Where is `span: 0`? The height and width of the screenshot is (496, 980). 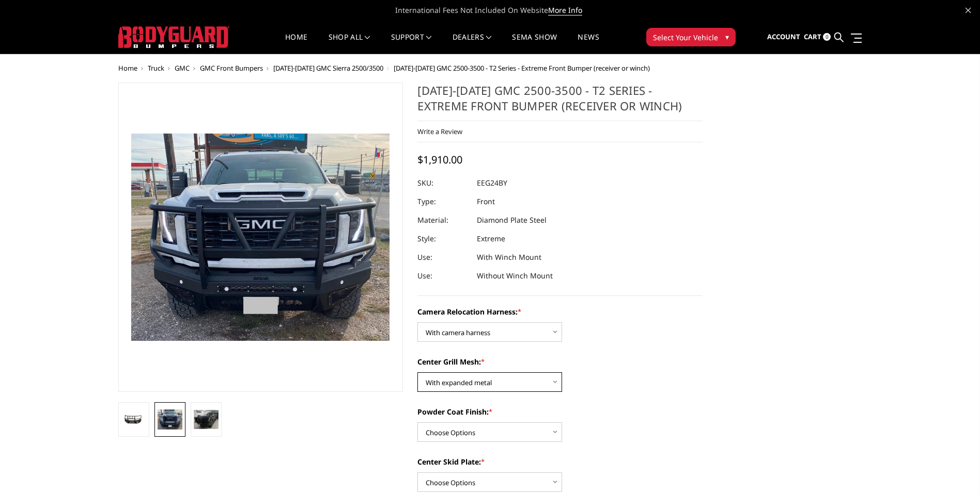 span: 0 is located at coordinates (827, 37).